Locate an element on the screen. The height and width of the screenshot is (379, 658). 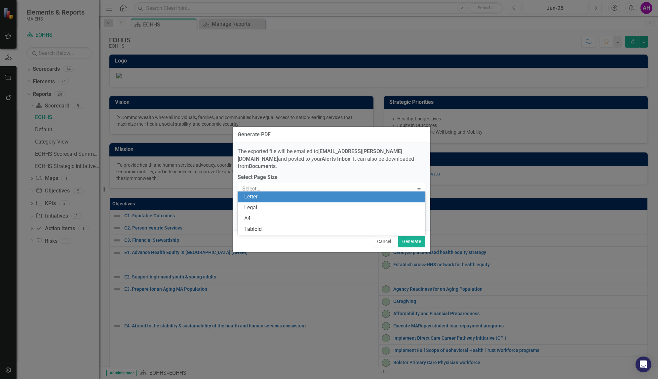
button: Cancel is located at coordinates (384, 241).